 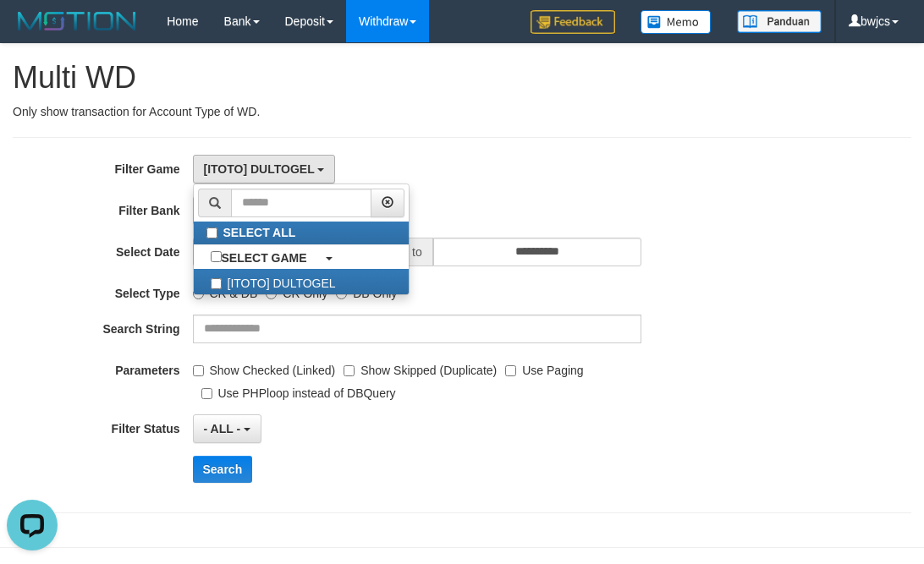 What do you see at coordinates (211, 233) in the screenshot?
I see `input: SELECT ALL` at bounding box center [211, 233].